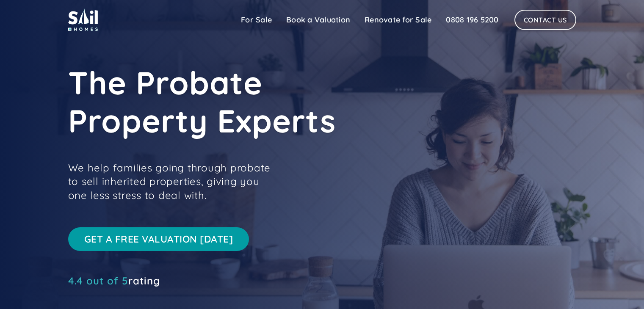 Image resolution: width=644 pixels, height=309 pixels. Describe the element at coordinates (114, 281) in the screenshot. I see `a: 4.4 out of 5rating` at that location.